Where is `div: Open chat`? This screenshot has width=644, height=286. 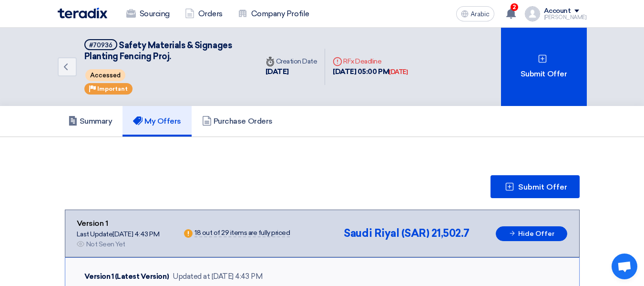 div: Open chat is located at coordinates (625, 266).